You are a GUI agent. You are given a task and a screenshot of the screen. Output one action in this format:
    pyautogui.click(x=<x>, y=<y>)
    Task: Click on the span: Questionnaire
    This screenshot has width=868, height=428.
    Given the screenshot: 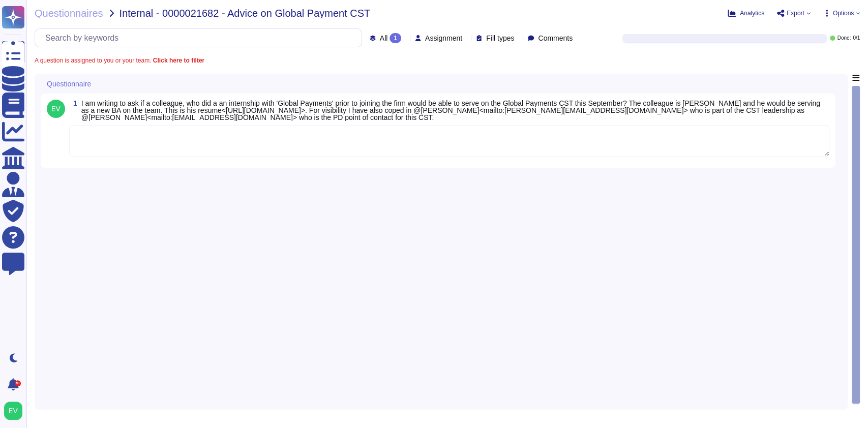 What is the action you would take?
    pyautogui.click(x=69, y=84)
    